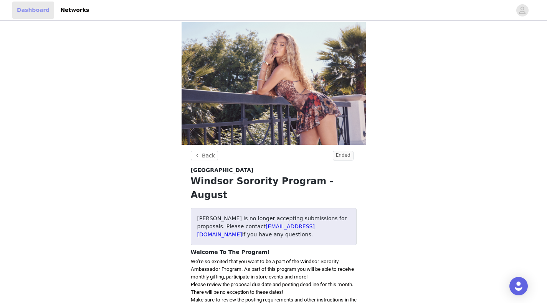 The width and height of the screenshot is (547, 303). What do you see at coordinates (518, 287) in the screenshot?
I see `div: Open Intercom Messenger` at bounding box center [518, 287].